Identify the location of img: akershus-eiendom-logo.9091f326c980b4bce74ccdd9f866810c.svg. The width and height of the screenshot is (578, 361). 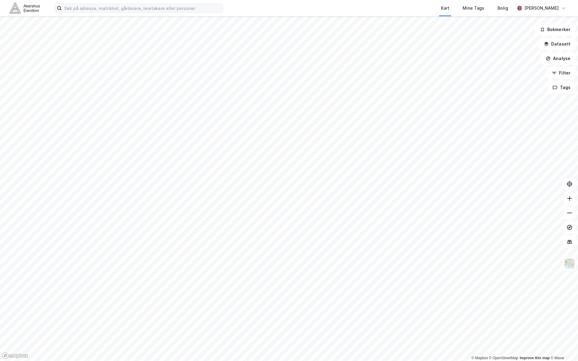
(25, 8).